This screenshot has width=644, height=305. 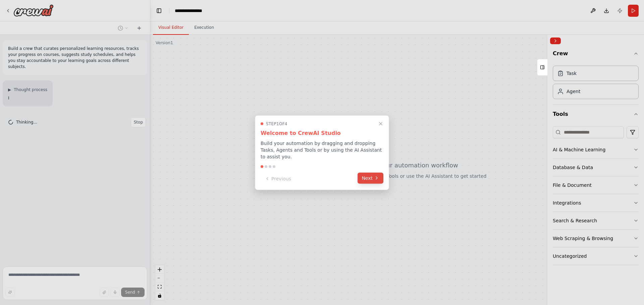 I want to click on button: Previous, so click(x=278, y=179).